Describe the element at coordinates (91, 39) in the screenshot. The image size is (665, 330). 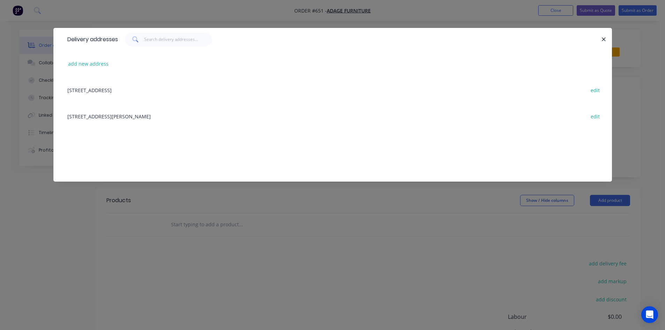
I see `div: Delivery addresses` at that location.